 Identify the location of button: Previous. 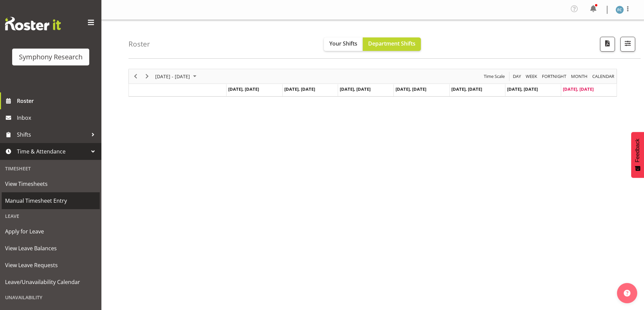
(135, 76).